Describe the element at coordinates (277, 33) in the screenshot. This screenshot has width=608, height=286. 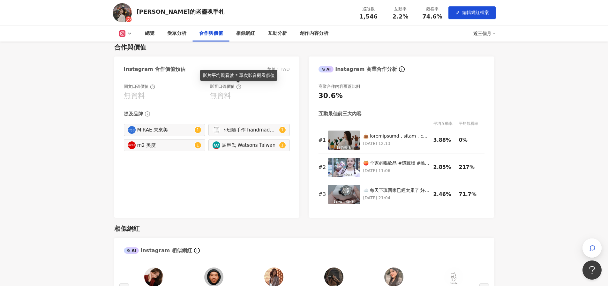
I see `div: 互動分析` at that location.